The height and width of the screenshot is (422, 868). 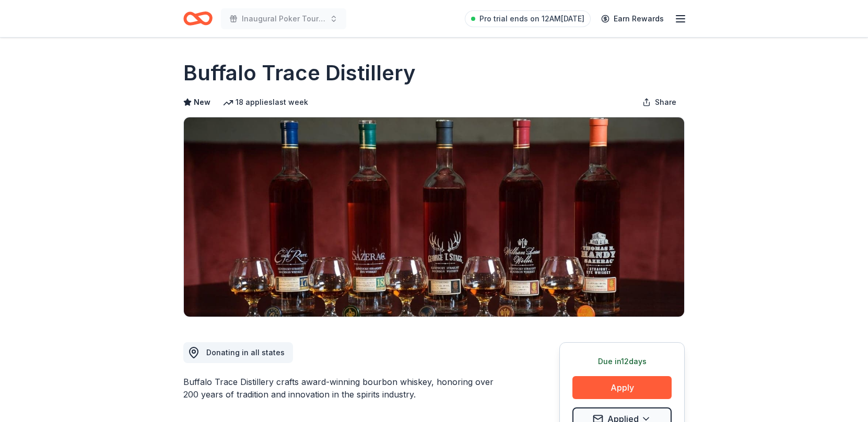 What do you see at coordinates (632, 19) in the screenshot?
I see `a: Earn Rewards` at bounding box center [632, 19].